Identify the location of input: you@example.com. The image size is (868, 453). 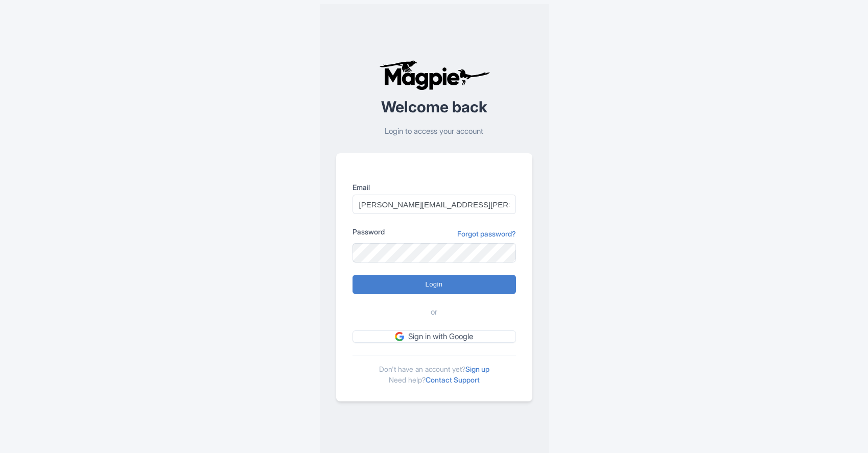
(434, 204).